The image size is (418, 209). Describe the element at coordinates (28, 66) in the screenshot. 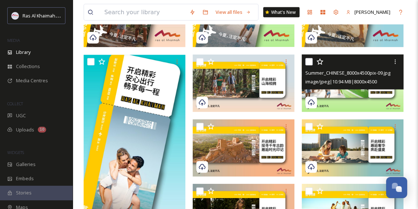

I see `span: Collections` at that location.